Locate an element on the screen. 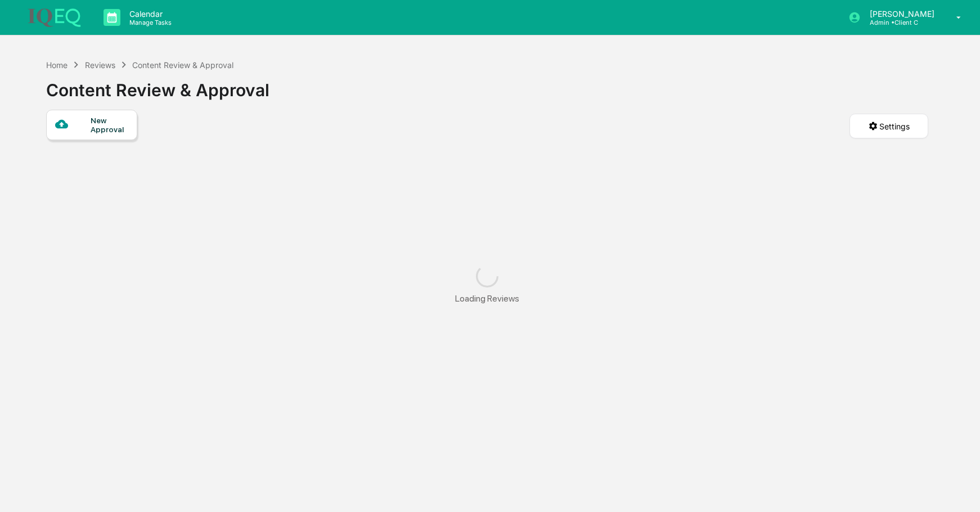 This screenshot has height=512, width=980. p: Admin • Client C is located at coordinates (900, 23).